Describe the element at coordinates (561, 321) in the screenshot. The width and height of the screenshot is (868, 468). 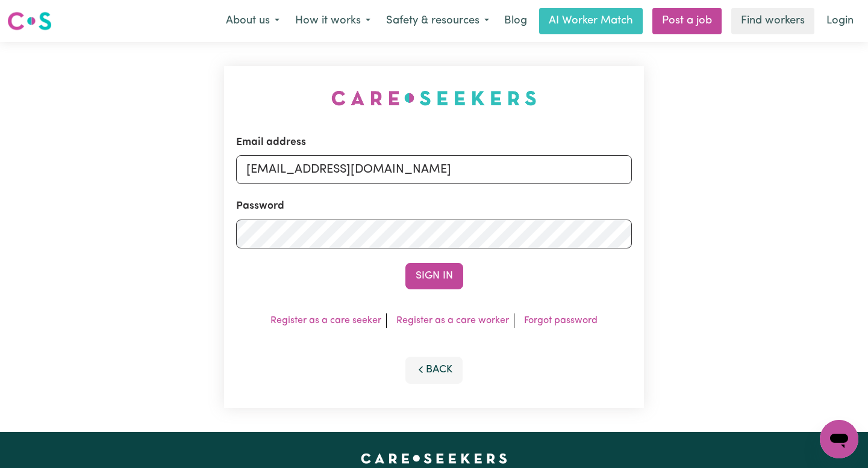
I see `a: Forgot password` at that location.